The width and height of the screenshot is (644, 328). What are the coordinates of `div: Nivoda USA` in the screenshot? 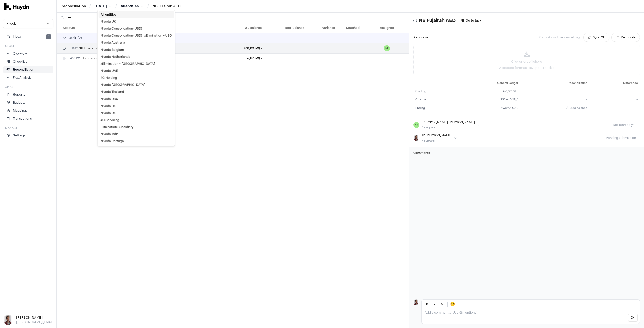 It's located at (136, 99).